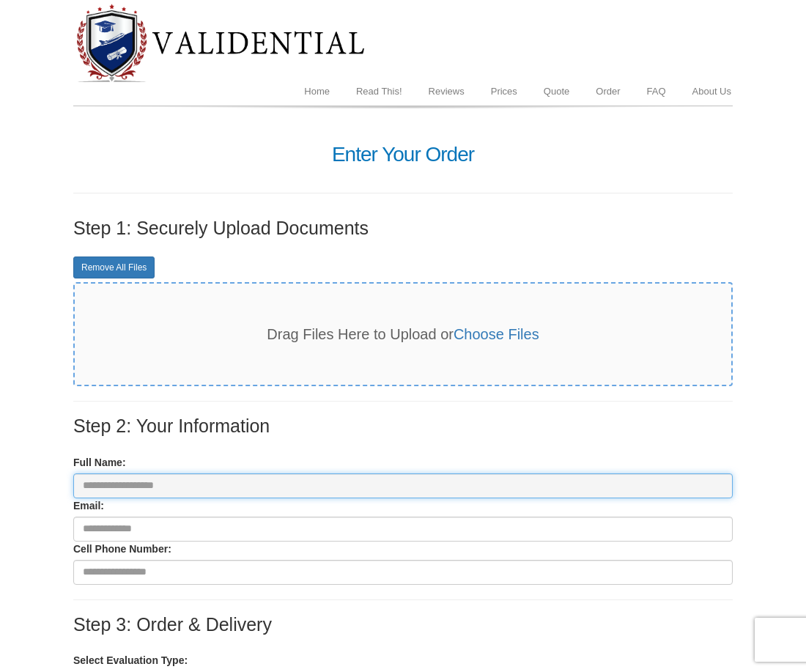 The height and width of the screenshot is (672, 806). I want to click on label: Step 2: Your Information, so click(172, 426).